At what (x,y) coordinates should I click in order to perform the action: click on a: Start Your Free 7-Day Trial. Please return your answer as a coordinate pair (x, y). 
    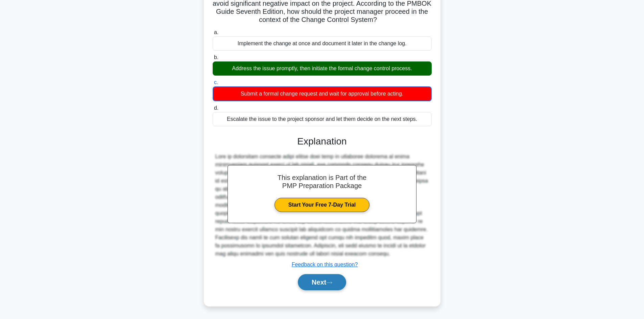
    Looking at the image, I should click on (322, 205).